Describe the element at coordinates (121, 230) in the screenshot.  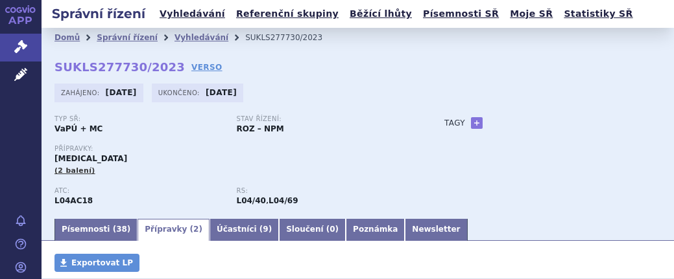
I see `span: 38` at that location.